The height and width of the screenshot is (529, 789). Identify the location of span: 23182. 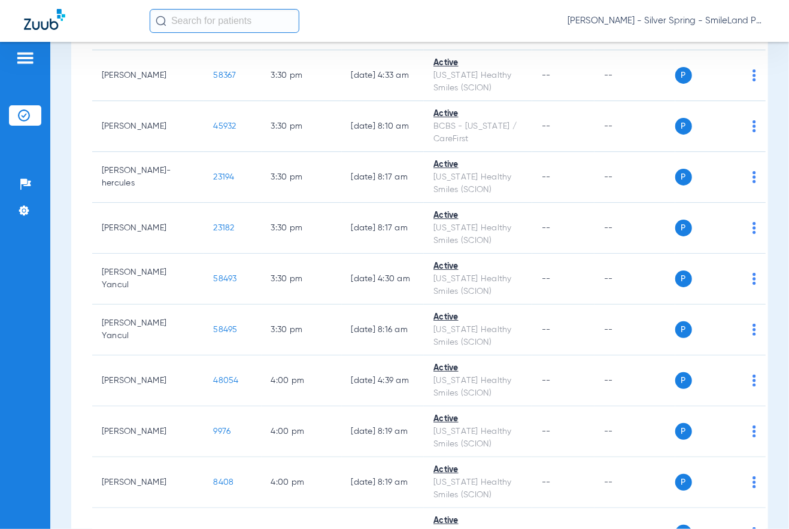
(224, 228).